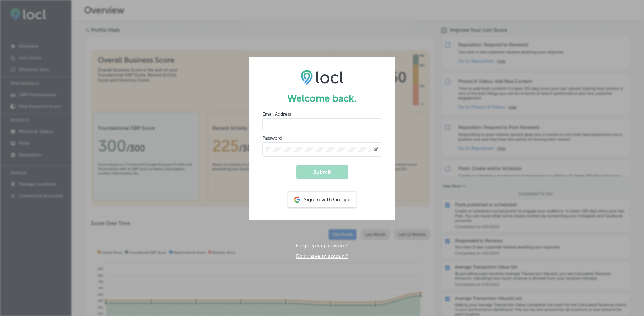 The image size is (644, 316). What do you see at coordinates (376, 150) in the screenshot?
I see `span: Toggle password visibility` at bounding box center [376, 150].